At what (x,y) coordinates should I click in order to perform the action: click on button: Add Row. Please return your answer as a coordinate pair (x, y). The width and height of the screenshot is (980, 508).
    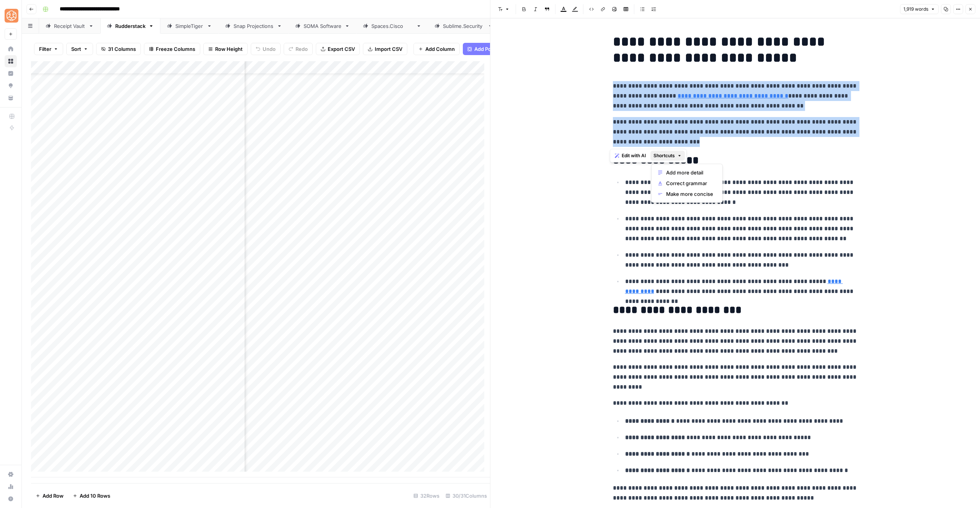
    Looking at the image, I should click on (49, 497).